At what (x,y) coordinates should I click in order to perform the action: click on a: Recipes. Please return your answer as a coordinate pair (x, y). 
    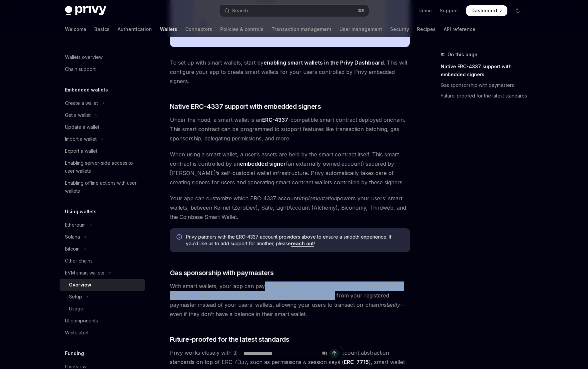
    Looking at the image, I should click on (426, 30).